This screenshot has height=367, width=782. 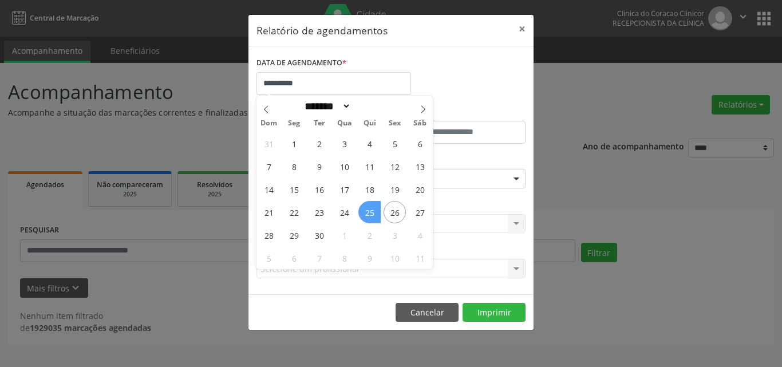 What do you see at coordinates (269, 143) in the screenshot?
I see `span: Agosto 31, 2025` at bounding box center [269, 143].